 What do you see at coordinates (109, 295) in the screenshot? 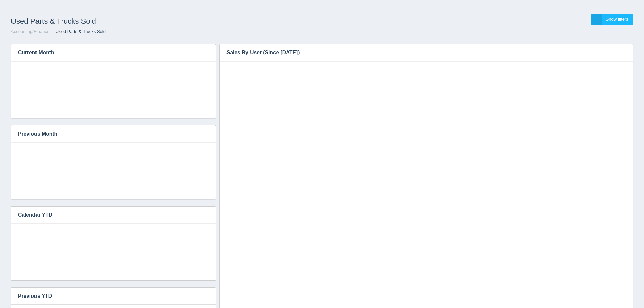
I see `h3: Previous YTD` at bounding box center [109, 295].